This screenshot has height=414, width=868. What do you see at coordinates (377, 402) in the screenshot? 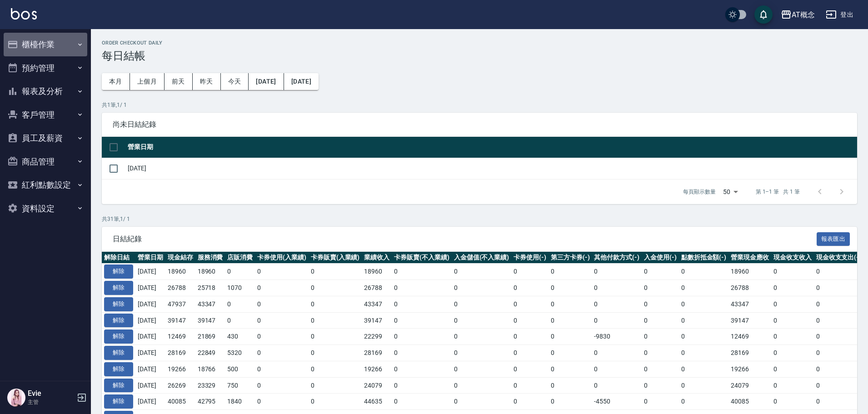
I see `td: 44635` at bounding box center [377, 402].